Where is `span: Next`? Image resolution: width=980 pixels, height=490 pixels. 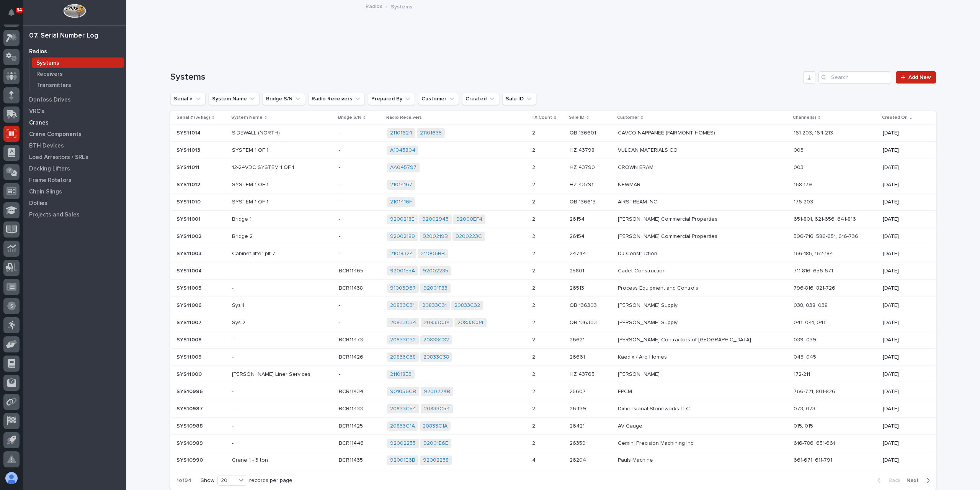 span: Next is located at coordinates (915, 480).